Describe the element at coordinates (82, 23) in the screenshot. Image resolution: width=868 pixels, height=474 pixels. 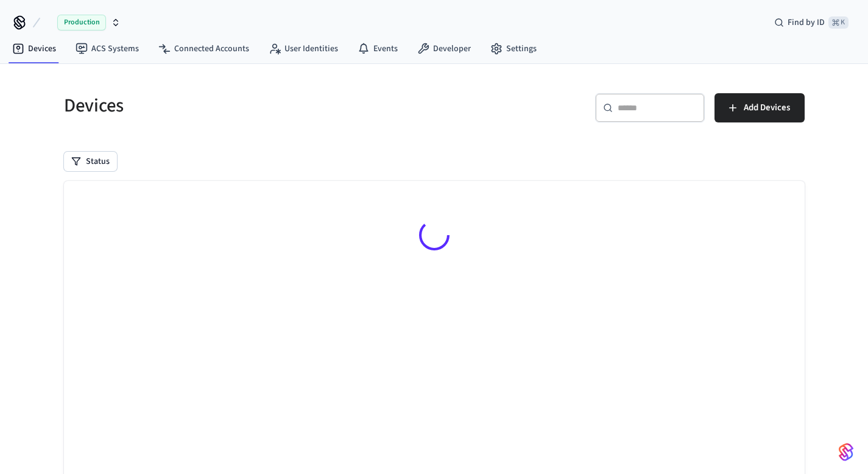
I see `span: Production` at that location.